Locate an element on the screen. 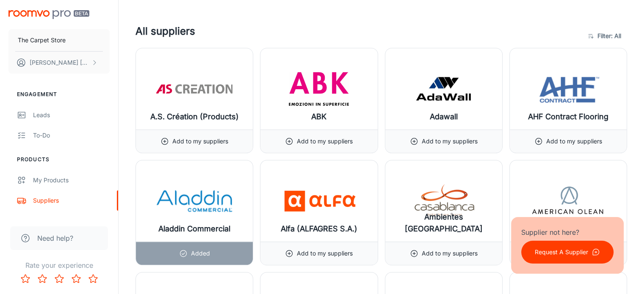 The width and height of the screenshot is (644, 294). div: QR Codes is located at coordinates (71, 221).